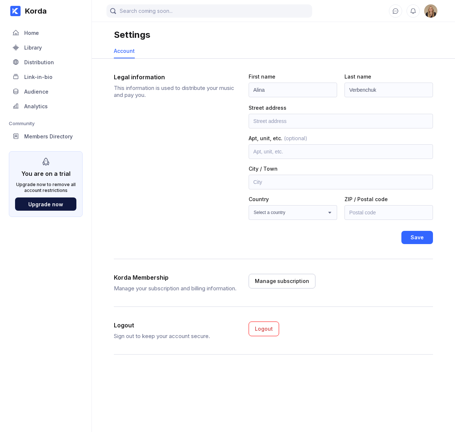 The width and height of the screenshot is (455, 432). What do you see at coordinates (340, 152) in the screenshot?
I see `input: Apt, unit, etc.` at bounding box center [340, 152].